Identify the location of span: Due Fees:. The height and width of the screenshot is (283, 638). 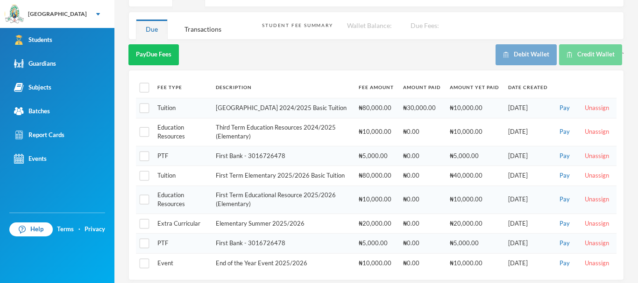
(424, 25).